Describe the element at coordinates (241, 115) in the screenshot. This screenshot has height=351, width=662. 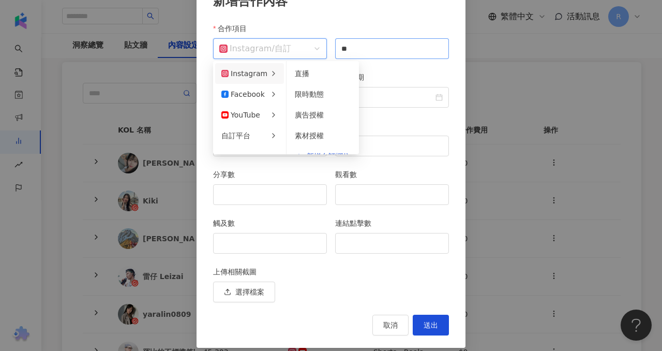
I see `div: YouTube` at that location.